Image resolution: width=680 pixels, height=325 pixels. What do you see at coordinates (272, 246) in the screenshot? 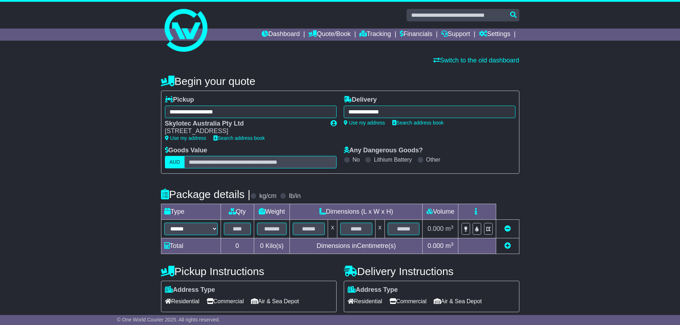
I see `td: Kilo(s)` at bounding box center [272, 246].